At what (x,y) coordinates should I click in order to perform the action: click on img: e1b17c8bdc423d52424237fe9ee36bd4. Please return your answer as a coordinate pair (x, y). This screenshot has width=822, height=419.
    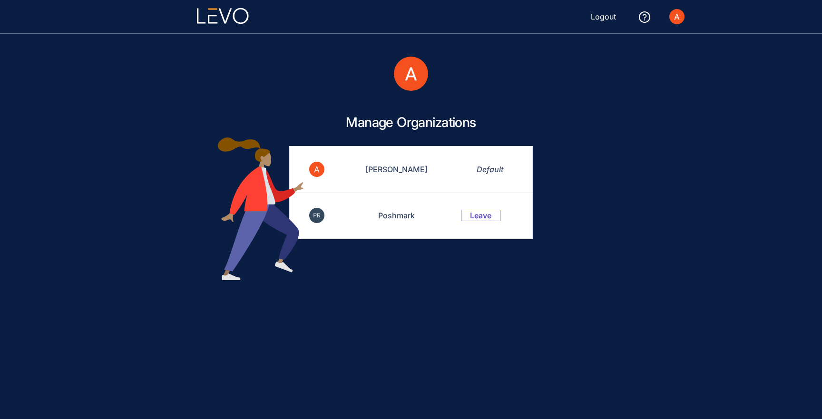
    Looking at the image, I should click on (317, 215).